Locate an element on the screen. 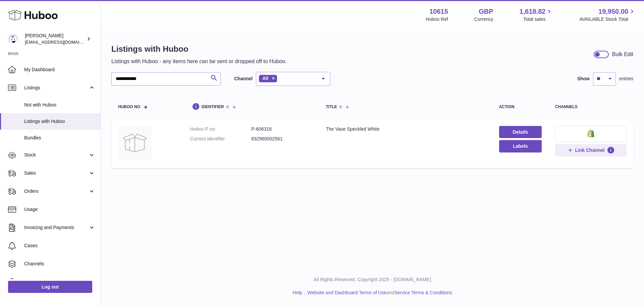 The height and width of the screenshot is (306, 644). img: internalAdmin-10615@internal.huboo.com is located at coordinates (13, 39).